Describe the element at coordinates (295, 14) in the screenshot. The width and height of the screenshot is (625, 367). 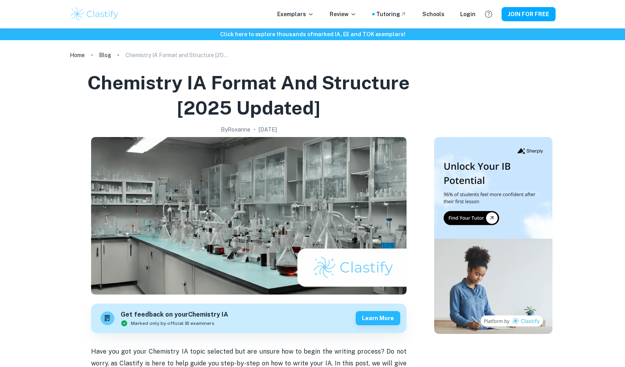
I see `p: Exemplars` at that location.